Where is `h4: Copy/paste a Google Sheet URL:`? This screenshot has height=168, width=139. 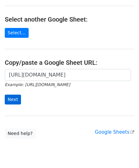
h4: Copy/paste a Google Sheet URL: is located at coordinates (69, 63).